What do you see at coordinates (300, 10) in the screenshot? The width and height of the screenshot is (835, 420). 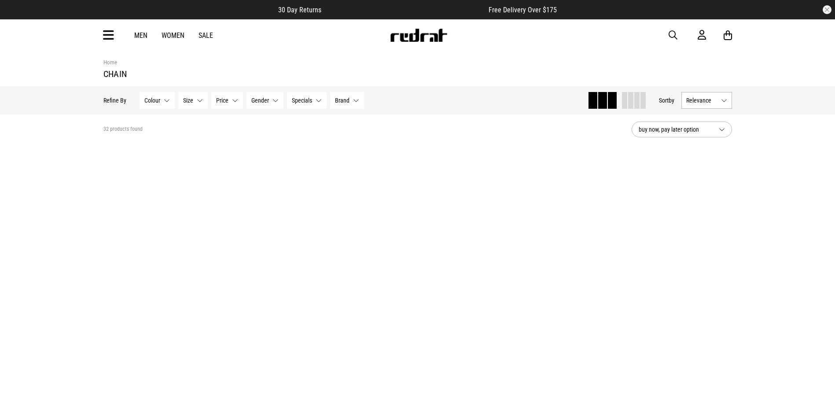 I see `span: 30 Day Returns` at bounding box center [300, 10].